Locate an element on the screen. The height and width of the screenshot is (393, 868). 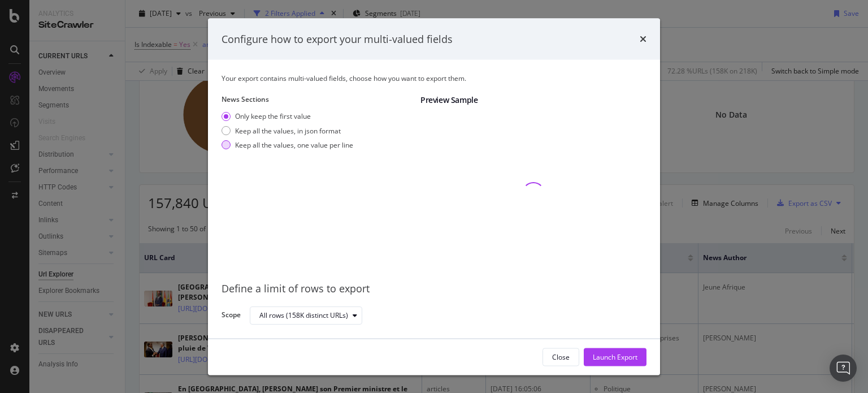
button: Close is located at coordinates (561, 357).